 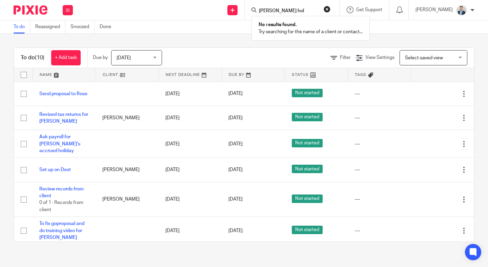 I want to click on img: Pixie, so click(x=31, y=10).